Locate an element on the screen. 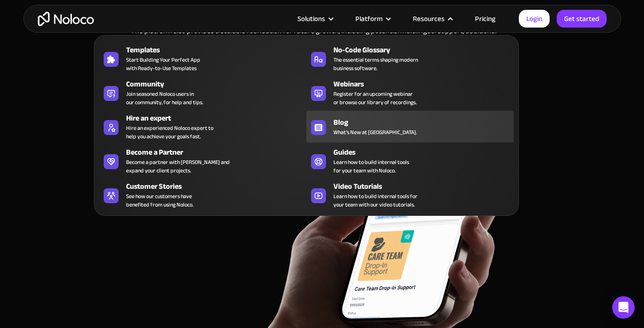  div: Hire an expert is located at coordinates (218, 118).